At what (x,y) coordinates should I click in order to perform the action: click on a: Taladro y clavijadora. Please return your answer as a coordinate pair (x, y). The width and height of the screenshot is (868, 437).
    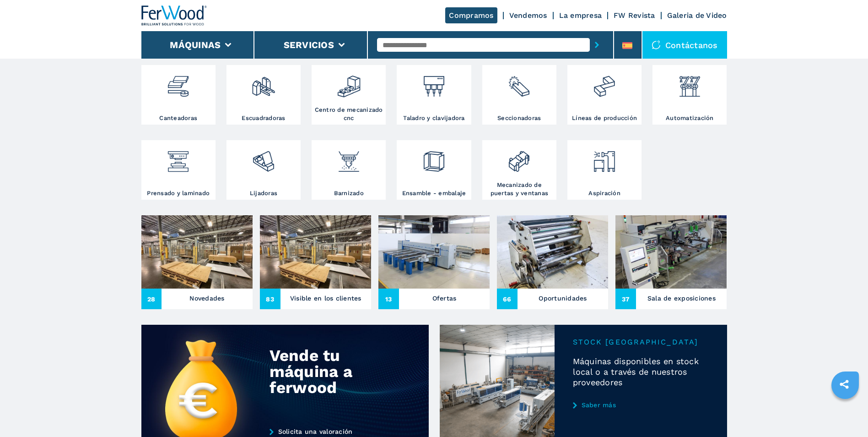
    Looking at the image, I should click on (434, 95).